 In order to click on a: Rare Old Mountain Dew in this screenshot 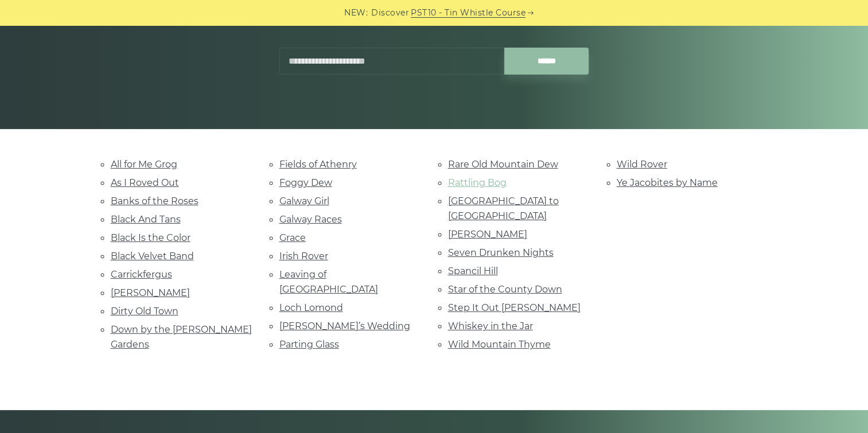, I will do `click(503, 164)`.